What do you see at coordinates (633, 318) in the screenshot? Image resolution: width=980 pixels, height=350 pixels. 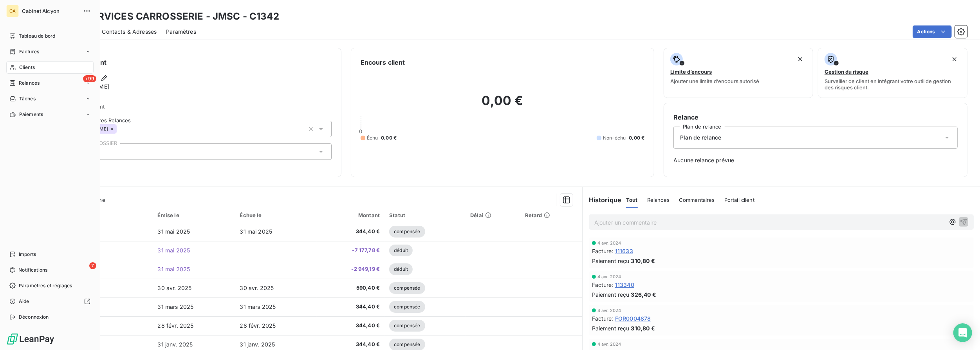 I see `span: FOR0004878` at bounding box center [633, 318].